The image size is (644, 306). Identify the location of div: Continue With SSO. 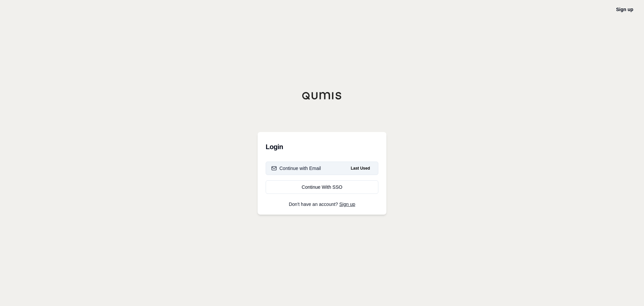
(322, 187).